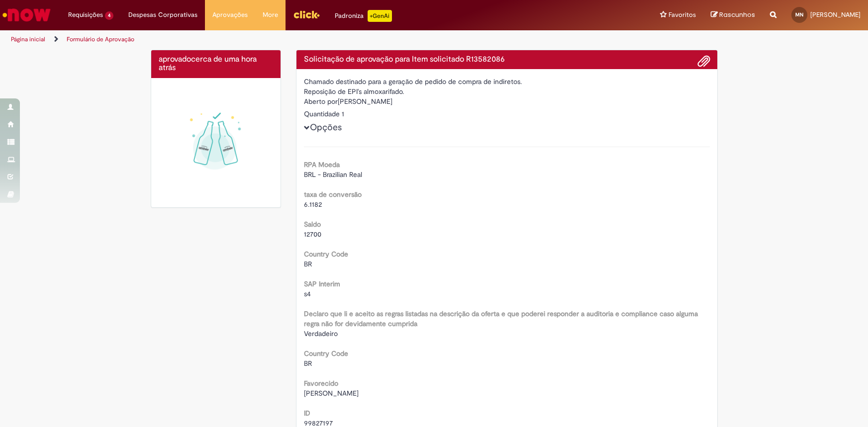 The width and height of the screenshot is (868, 427). Describe the element at coordinates (321, 383) in the screenshot. I see `b: Favorecido` at that location.